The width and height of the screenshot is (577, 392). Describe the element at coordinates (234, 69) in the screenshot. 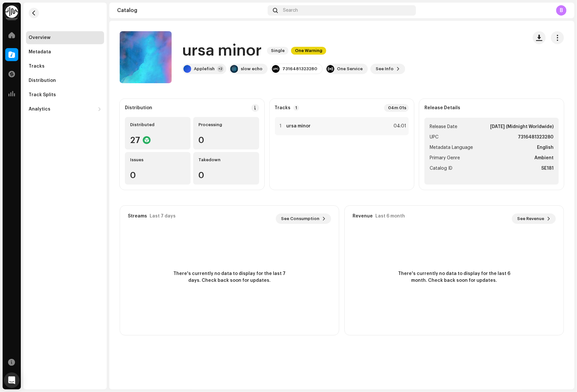

I see `img: 94d5d0b0-784d-45ab-8cd2-45347457fe61` at that location.